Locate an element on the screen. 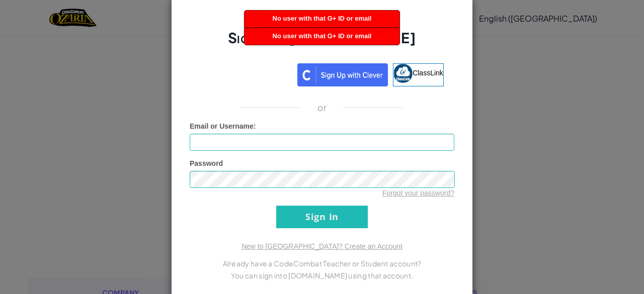 This screenshot has height=294, width=644. p: or is located at coordinates (322, 108).